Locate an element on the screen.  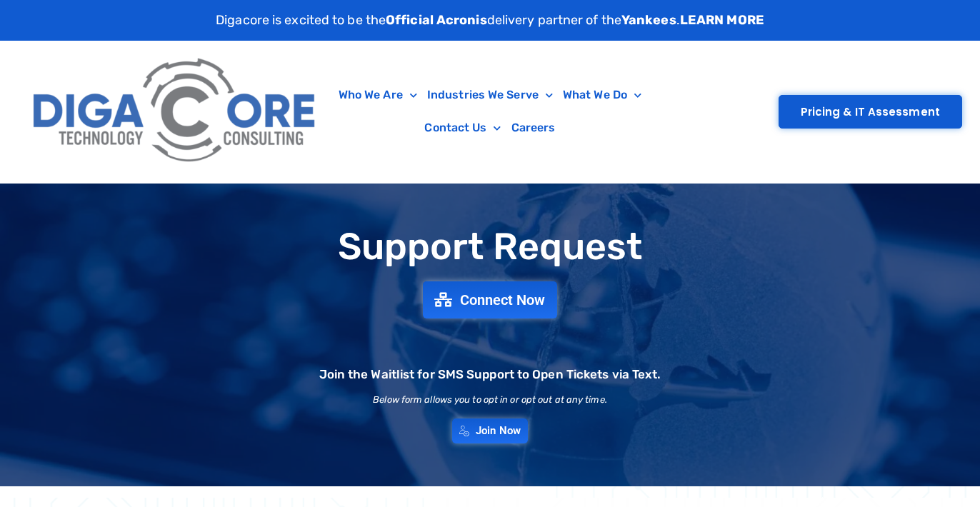
span: Connect Now is located at coordinates (503, 300).